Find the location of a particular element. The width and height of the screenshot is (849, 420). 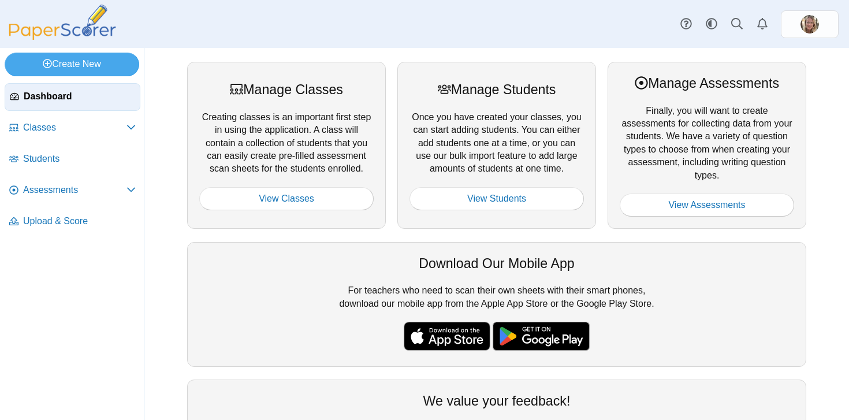

a: Alerts is located at coordinates (763, 24).